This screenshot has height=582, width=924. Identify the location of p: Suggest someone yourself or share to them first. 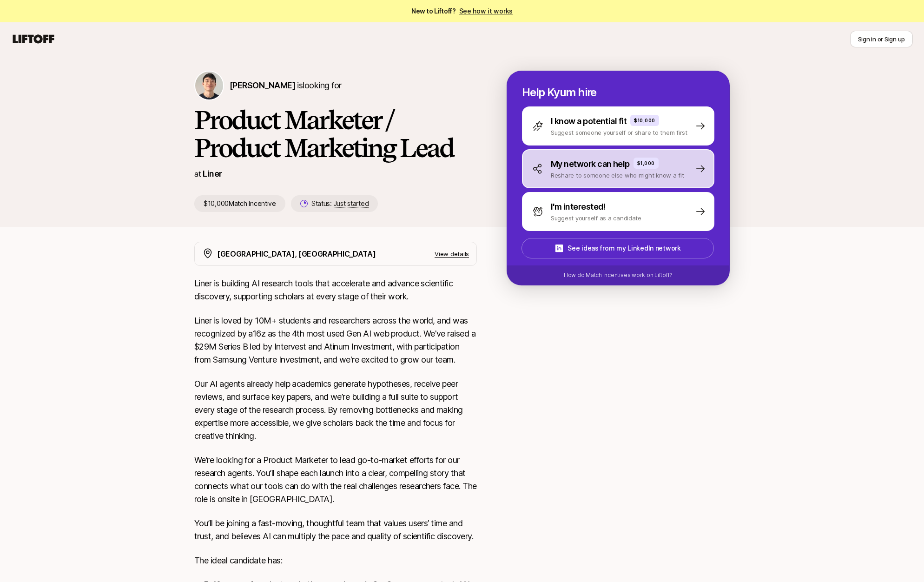
(619, 132).